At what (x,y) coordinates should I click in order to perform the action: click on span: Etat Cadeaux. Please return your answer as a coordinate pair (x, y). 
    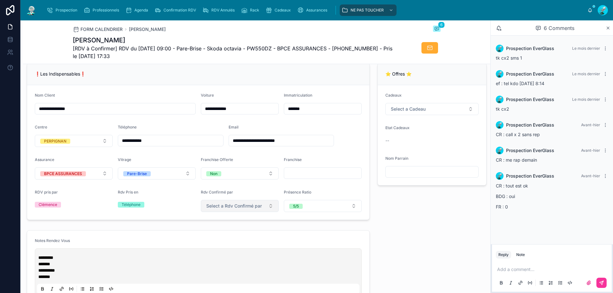
    Looking at the image, I should click on (397, 128).